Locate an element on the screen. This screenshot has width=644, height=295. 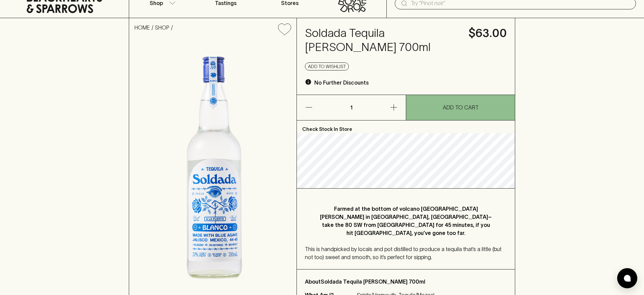
a: SHOP is located at coordinates (162, 27).